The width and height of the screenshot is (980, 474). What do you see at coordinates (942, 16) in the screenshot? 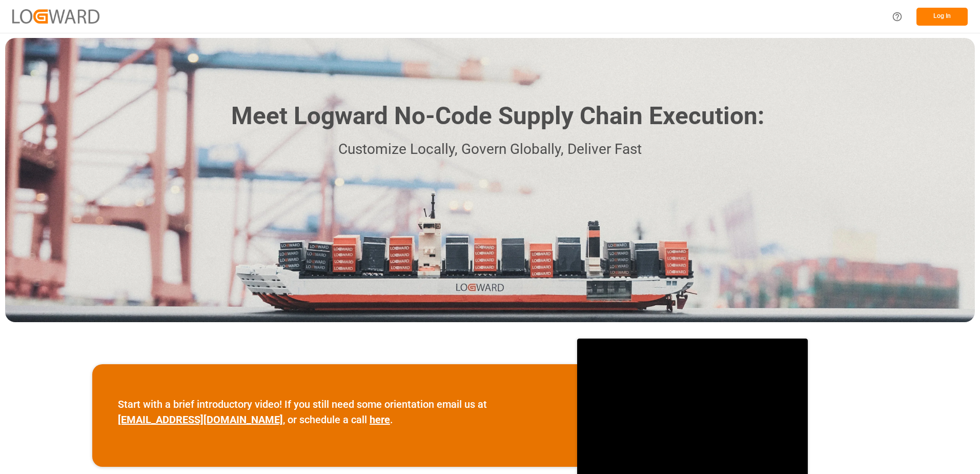
I see `button: Log In` at bounding box center [942, 16].